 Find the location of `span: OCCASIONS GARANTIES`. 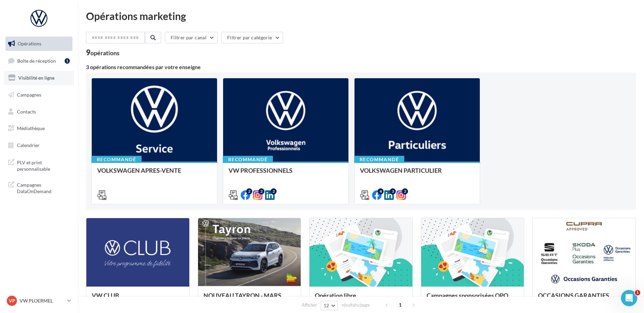

span: OCCASIONS GARANTIES is located at coordinates (574, 296).